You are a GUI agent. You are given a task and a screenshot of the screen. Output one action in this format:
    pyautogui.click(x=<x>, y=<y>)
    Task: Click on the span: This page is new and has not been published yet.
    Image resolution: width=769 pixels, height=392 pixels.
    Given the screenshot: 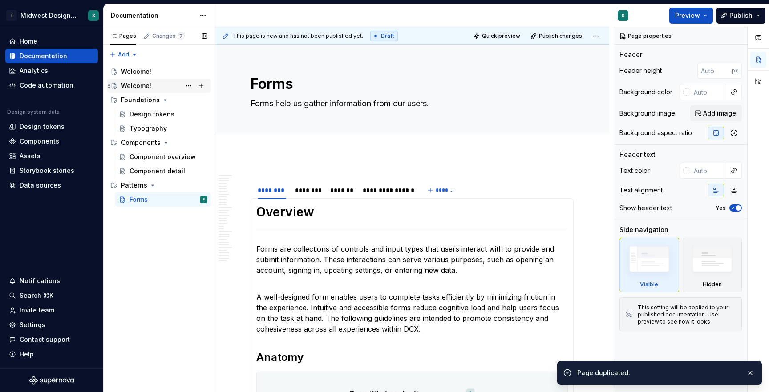 What is the action you would take?
    pyautogui.click(x=298, y=36)
    